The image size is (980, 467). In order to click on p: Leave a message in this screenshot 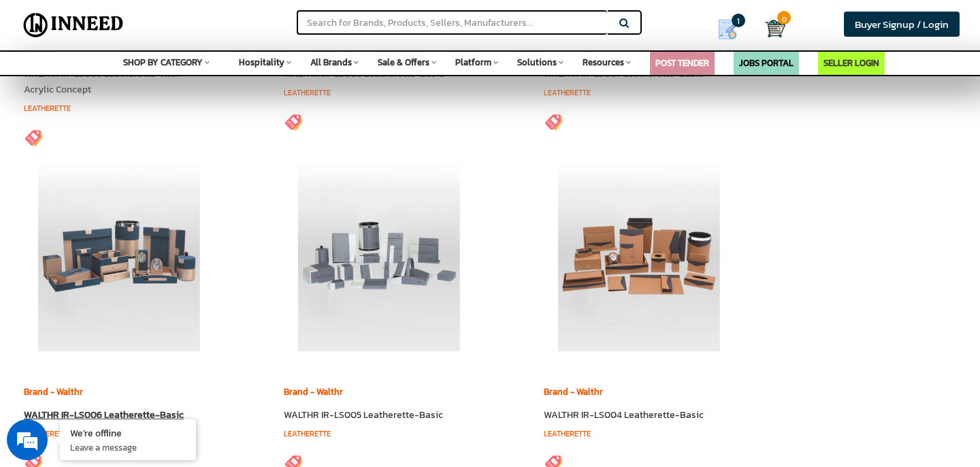, I will do `click(128, 446)`.